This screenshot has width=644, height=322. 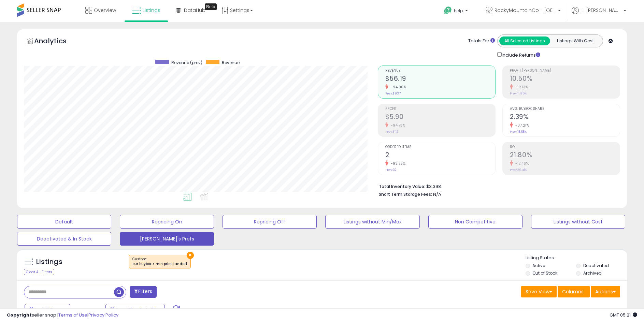 I want to click on button: Actions, so click(x=605, y=292).